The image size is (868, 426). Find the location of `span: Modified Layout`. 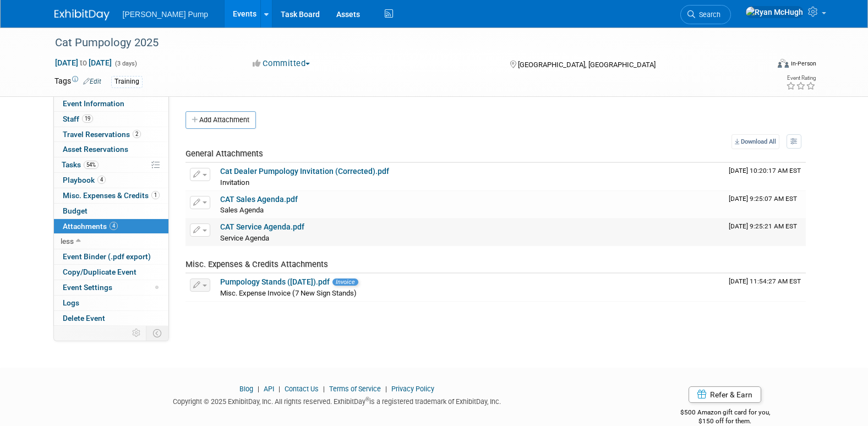

span: Modified Layout is located at coordinates (157, 288).